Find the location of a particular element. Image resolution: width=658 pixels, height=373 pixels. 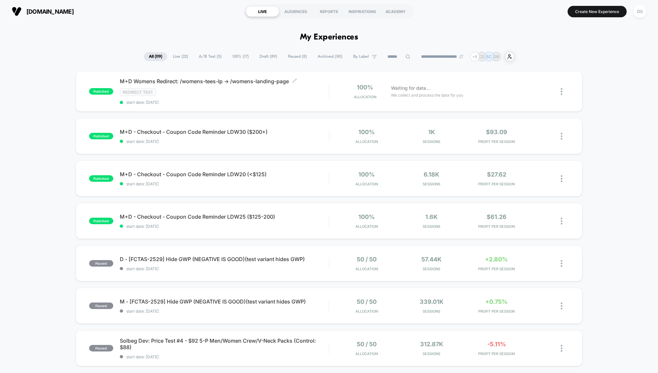

span: M+D - Checkout - Coupon Code Reminder LDW30 ($200+) is located at coordinates (224, 132).